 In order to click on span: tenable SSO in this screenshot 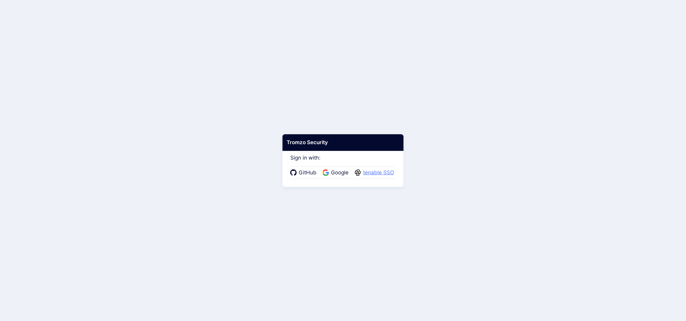, I will do `click(378, 173)`.